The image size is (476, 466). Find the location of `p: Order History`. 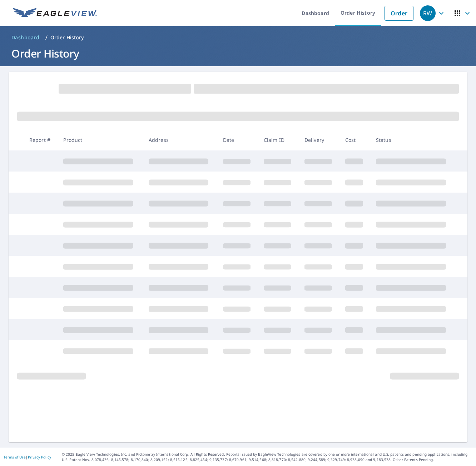

p: Order History is located at coordinates (67, 37).